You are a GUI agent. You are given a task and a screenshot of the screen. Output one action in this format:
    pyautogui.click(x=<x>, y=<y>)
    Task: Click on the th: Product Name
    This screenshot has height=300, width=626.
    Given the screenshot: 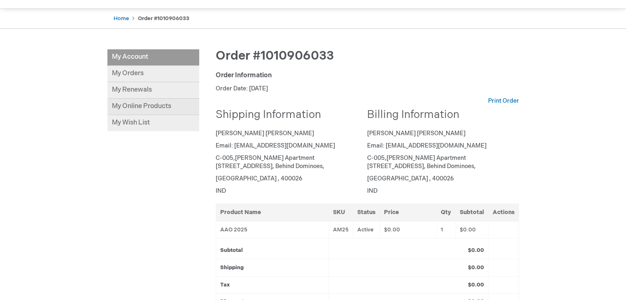 What is the action you would take?
    pyautogui.click(x=272, y=212)
    